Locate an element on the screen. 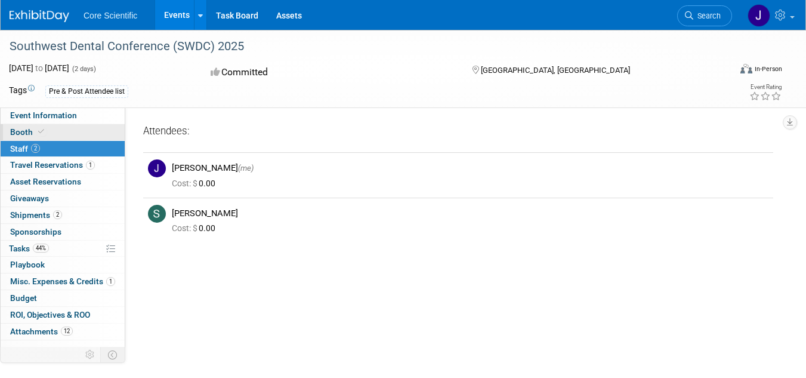 Image resolution: width=806 pixels, height=378 pixels. span: Shipments is located at coordinates (36, 215).